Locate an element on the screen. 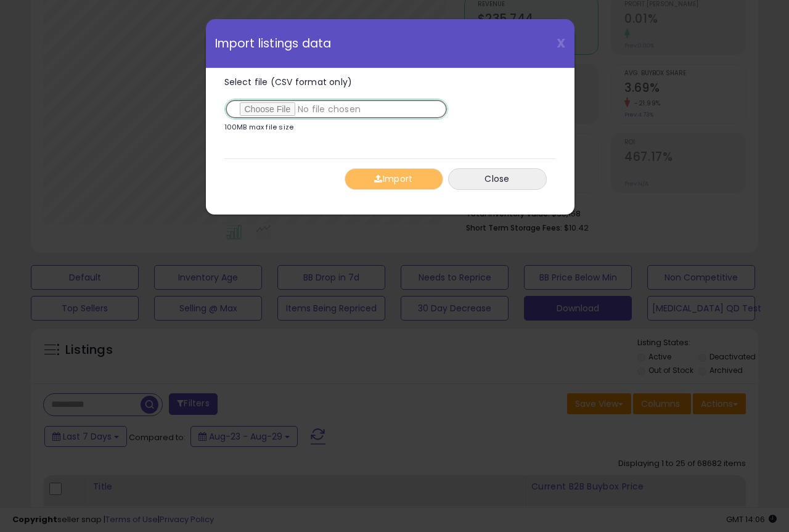 This screenshot has width=789, height=532. button: Import is located at coordinates (394, 179).